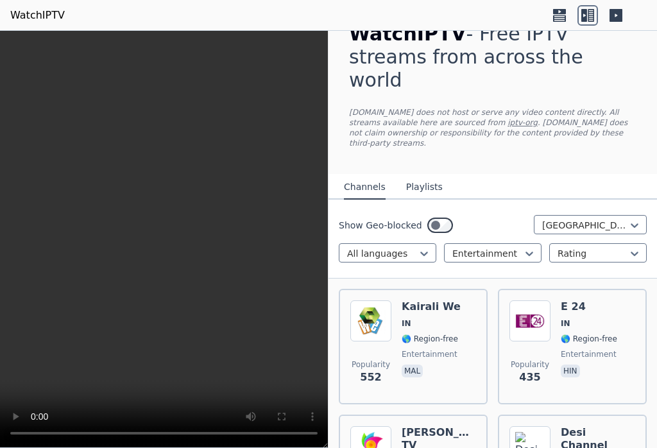 Image resolution: width=657 pixels, height=448 pixels. What do you see at coordinates (365, 187) in the screenshot?
I see `button: Channels` at bounding box center [365, 187].